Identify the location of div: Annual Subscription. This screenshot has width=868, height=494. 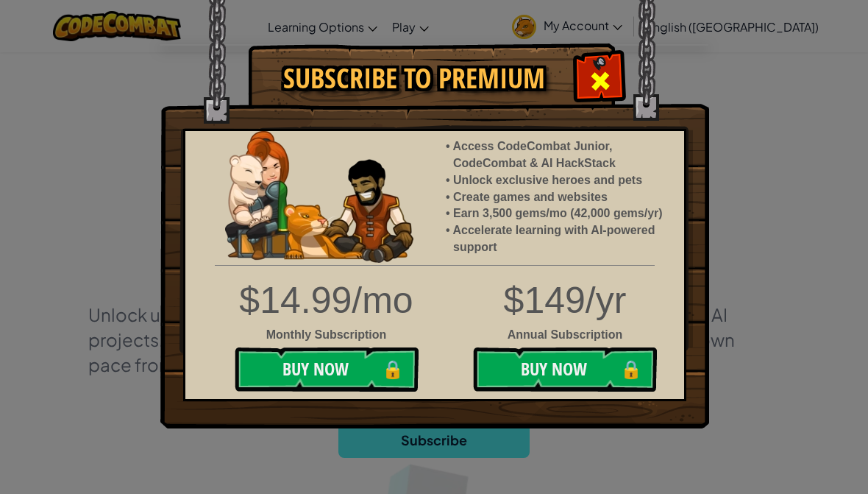
(435, 335).